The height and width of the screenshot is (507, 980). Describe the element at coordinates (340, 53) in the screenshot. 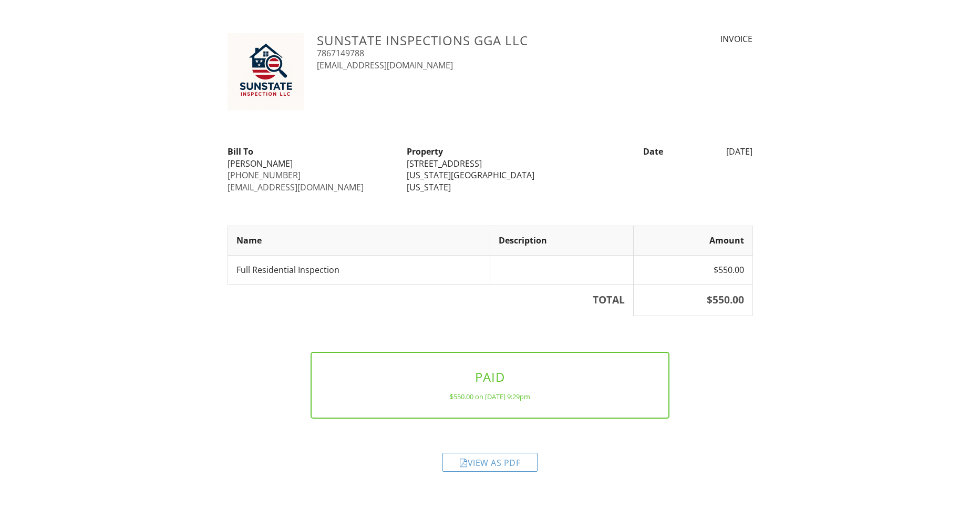

I see `a: 7867149788` at that location.